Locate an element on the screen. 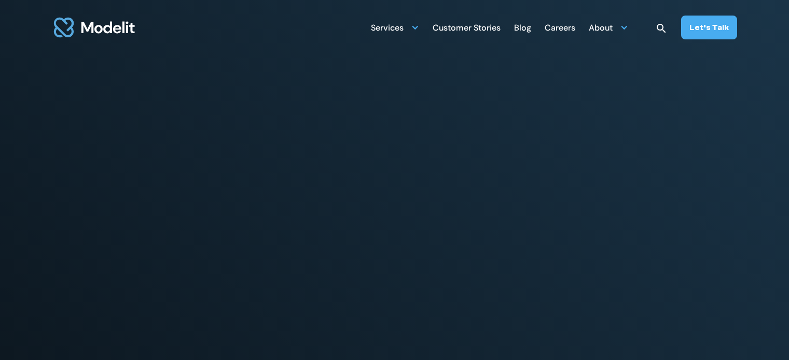  a: Let’s Talk is located at coordinates (709, 27).